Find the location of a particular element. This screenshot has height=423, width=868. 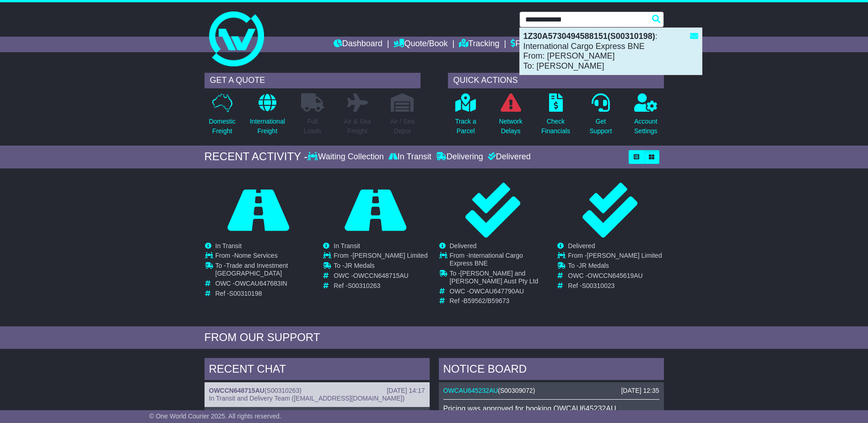

a: Dashboard is located at coordinates (358, 45).